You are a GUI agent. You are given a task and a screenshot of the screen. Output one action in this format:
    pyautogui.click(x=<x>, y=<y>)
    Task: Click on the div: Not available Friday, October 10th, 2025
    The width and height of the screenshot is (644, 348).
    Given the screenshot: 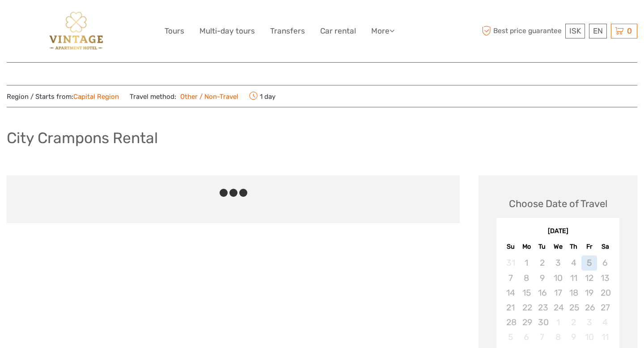 What is the action you would take?
    pyautogui.click(x=589, y=336)
    